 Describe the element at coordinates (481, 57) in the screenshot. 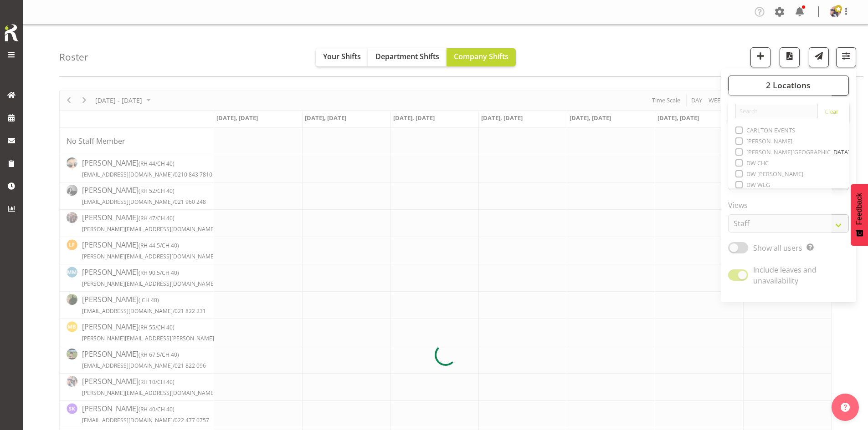

I see `span: Company Shifts` at that location.